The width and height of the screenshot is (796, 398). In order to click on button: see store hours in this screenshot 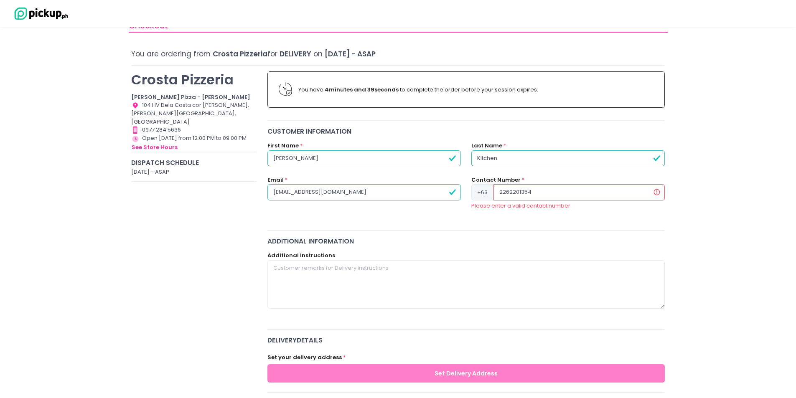, I will do `click(155, 148)`.